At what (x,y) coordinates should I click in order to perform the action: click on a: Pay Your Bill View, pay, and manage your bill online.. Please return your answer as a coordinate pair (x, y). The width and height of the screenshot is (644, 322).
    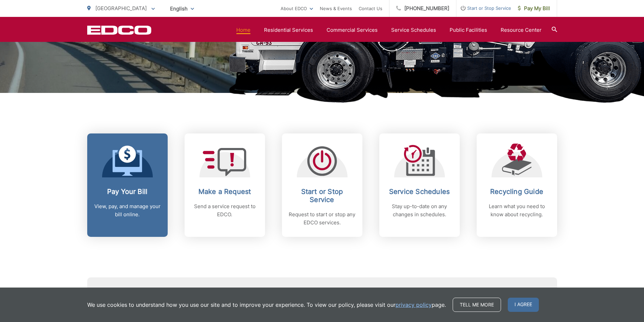
    Looking at the image, I should click on (127, 185).